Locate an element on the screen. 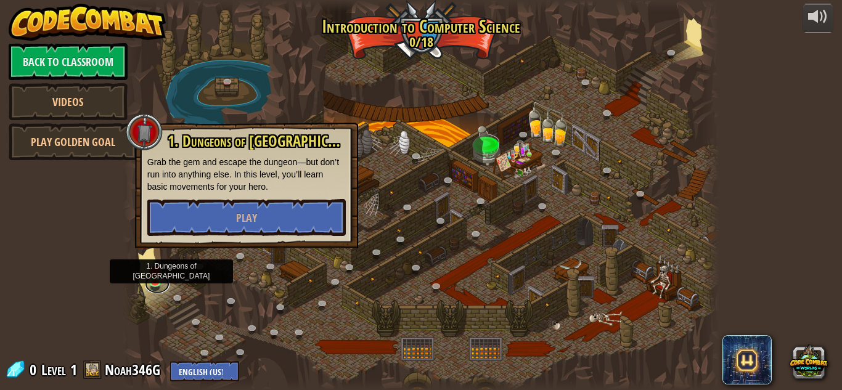 The width and height of the screenshot is (842, 390). a: Back to Classroom is located at coordinates (68, 62).